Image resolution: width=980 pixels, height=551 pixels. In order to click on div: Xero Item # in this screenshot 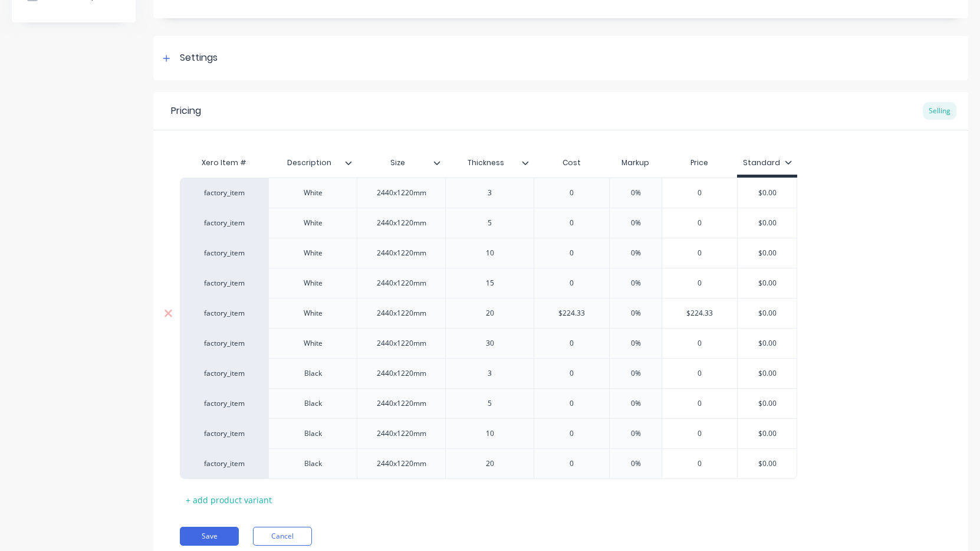, I will do `click(224, 163)`.